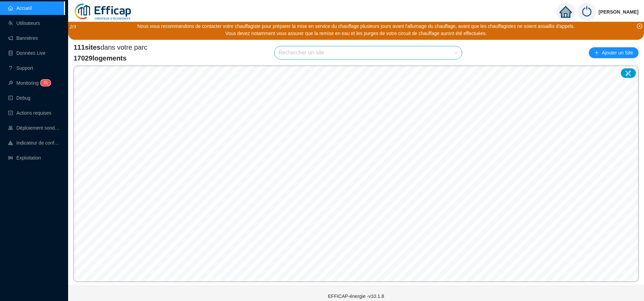  What do you see at coordinates (45, 83) in the screenshot?
I see `sup: 31` at bounding box center [45, 83].